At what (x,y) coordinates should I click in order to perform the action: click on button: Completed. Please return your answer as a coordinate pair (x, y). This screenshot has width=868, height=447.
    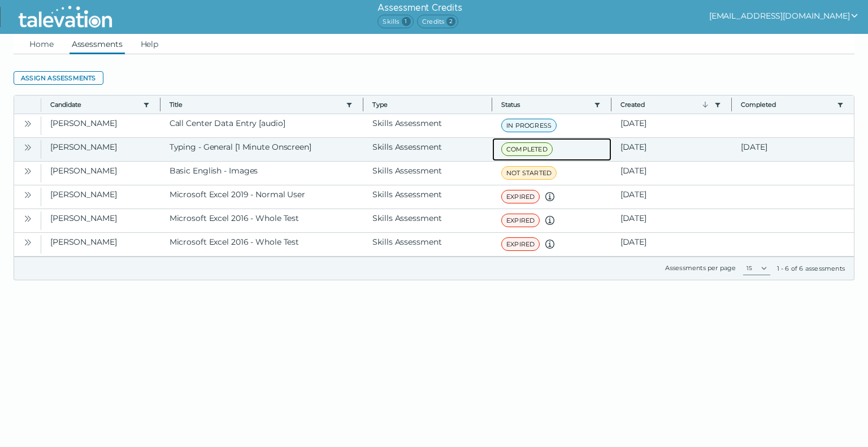
    Looking at the image, I should click on (786, 104).